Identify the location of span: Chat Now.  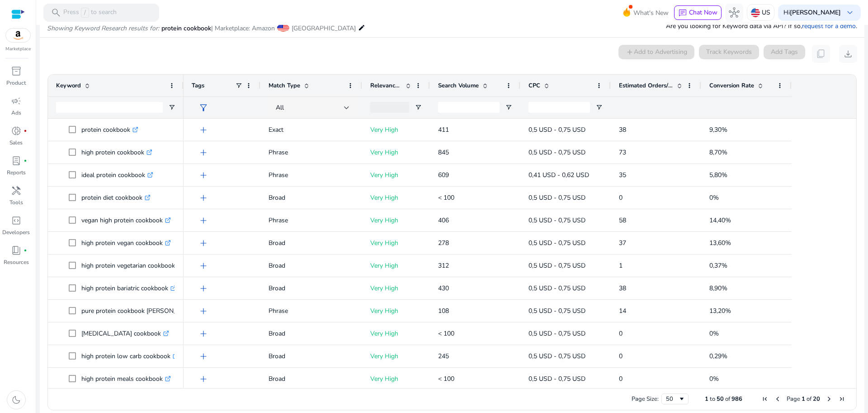
(703, 12).